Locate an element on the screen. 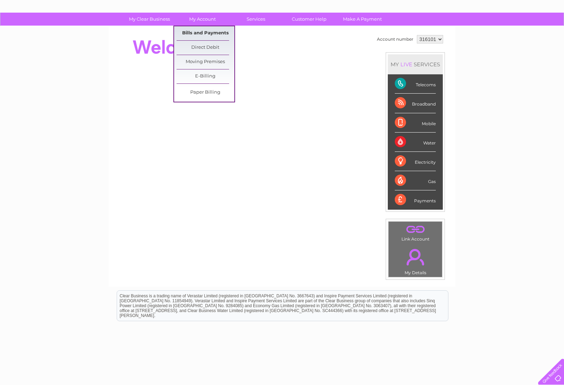 The image size is (564, 385). a: Contact is located at coordinates (526, 32).